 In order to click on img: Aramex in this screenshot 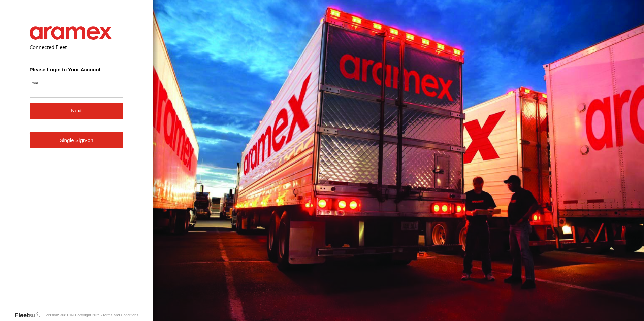, I will do `click(71, 33)`.